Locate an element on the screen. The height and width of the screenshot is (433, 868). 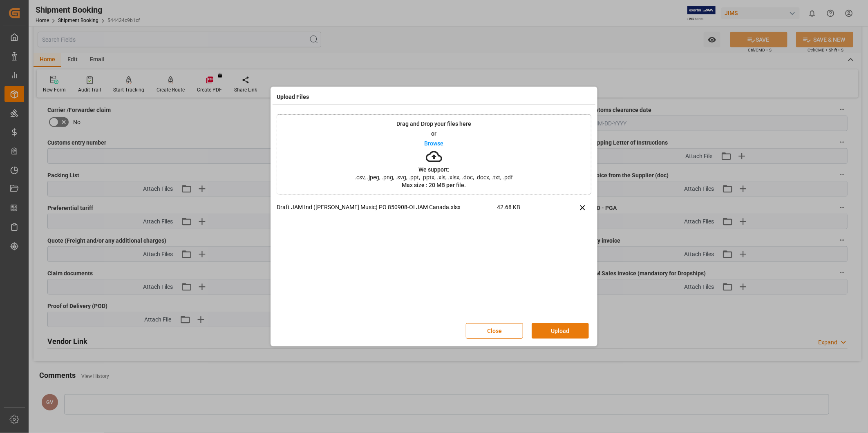
p: Max size : 20 MB per file. is located at coordinates (434, 185).